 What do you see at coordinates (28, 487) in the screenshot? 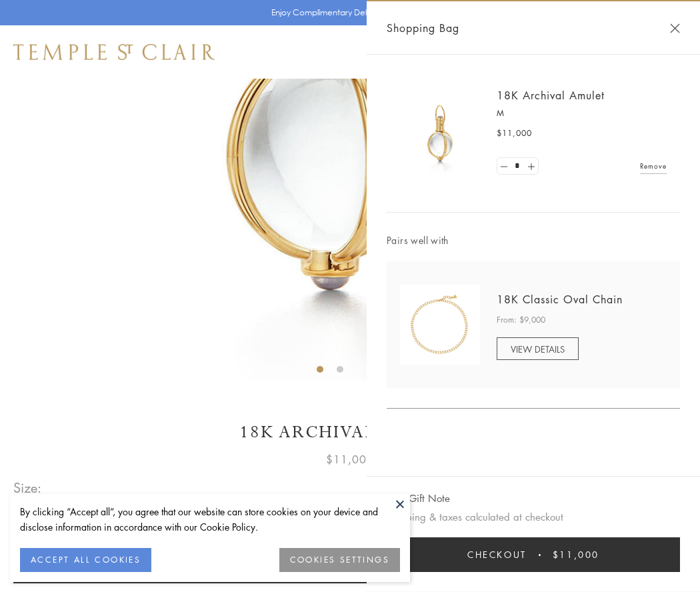
I see `span: Size:` at bounding box center [28, 487].